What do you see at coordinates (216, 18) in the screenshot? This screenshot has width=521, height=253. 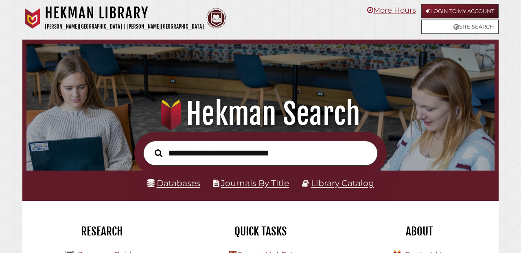 I see `img: Calvin Theological Seminary` at bounding box center [216, 18].